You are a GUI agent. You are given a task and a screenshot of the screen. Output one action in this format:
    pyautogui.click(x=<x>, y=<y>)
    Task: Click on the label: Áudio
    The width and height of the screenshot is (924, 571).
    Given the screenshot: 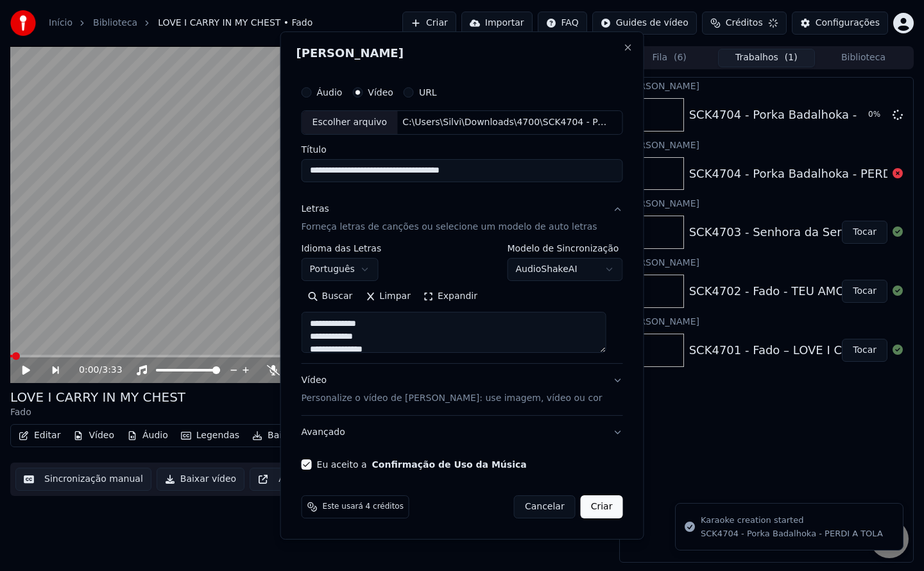 What is the action you would take?
    pyautogui.click(x=330, y=92)
    